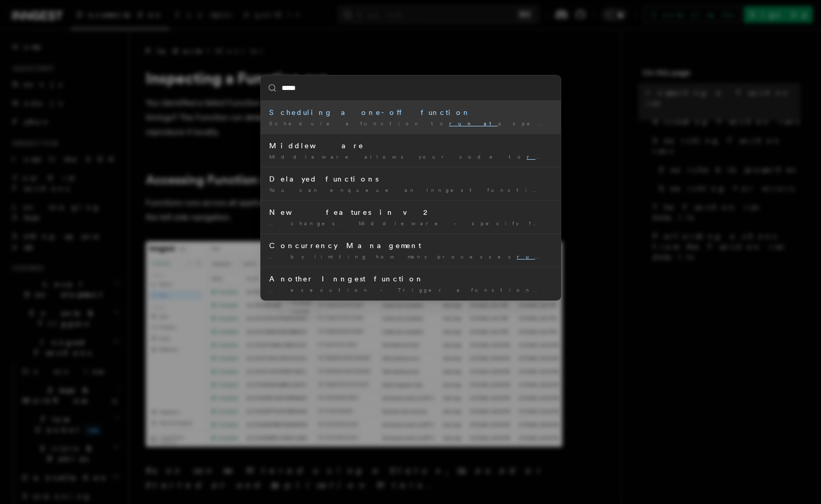 The width and height of the screenshot is (821, 504). What do you see at coordinates (411, 190) in the screenshot?
I see `div: You can enqueue an Inngest function to a …` at bounding box center [411, 190].